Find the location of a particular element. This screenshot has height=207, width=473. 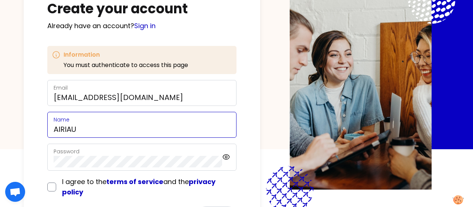

a: Sign in is located at coordinates (145, 25).